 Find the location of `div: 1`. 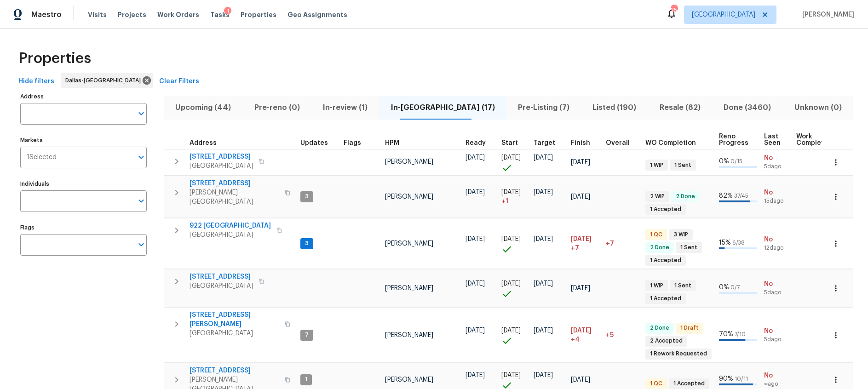

div: 1 is located at coordinates (228, 12).